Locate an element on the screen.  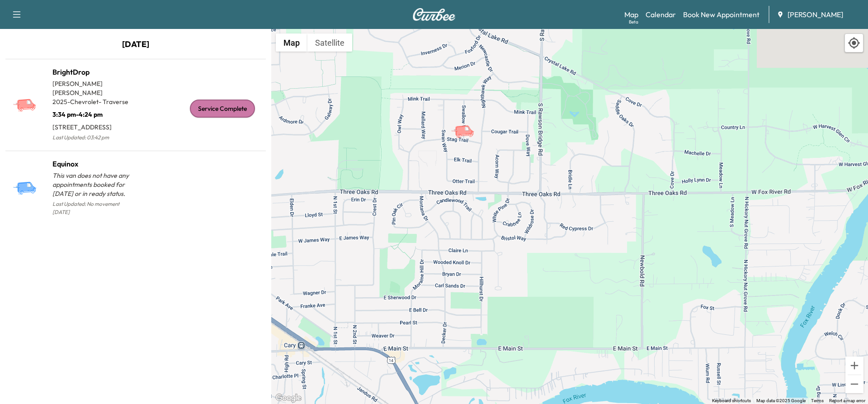
h1: BrightDrop is located at coordinates (94, 72).